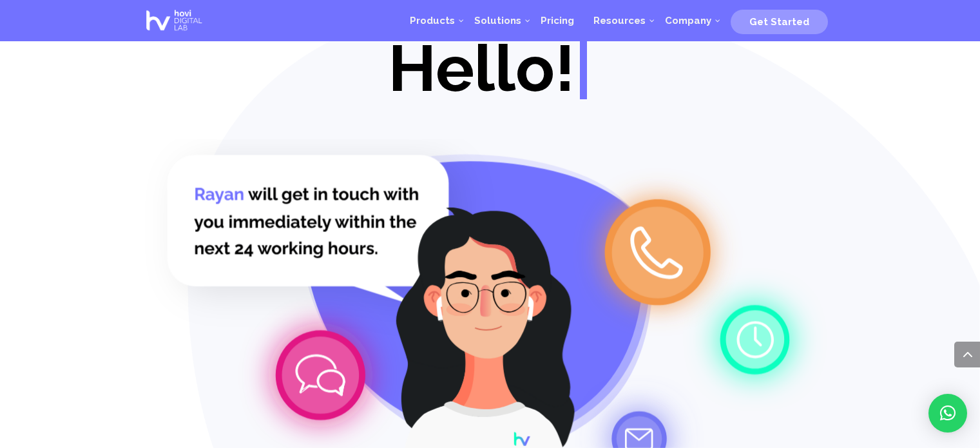  Describe the element at coordinates (432, 21) in the screenshot. I see `a: Products` at that location.